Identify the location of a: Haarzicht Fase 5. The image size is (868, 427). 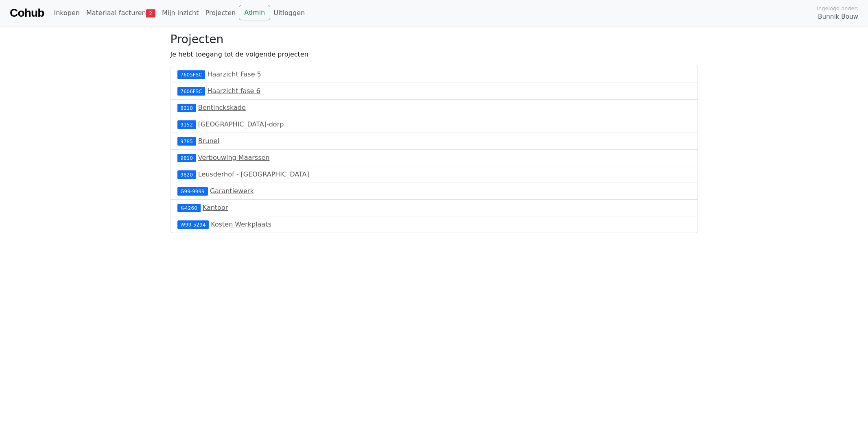
(234, 74).